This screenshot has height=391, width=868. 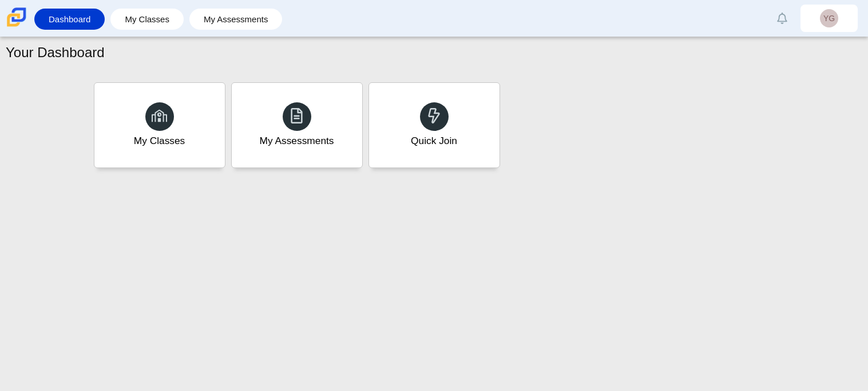 I want to click on a: Quick Join, so click(x=434, y=126).